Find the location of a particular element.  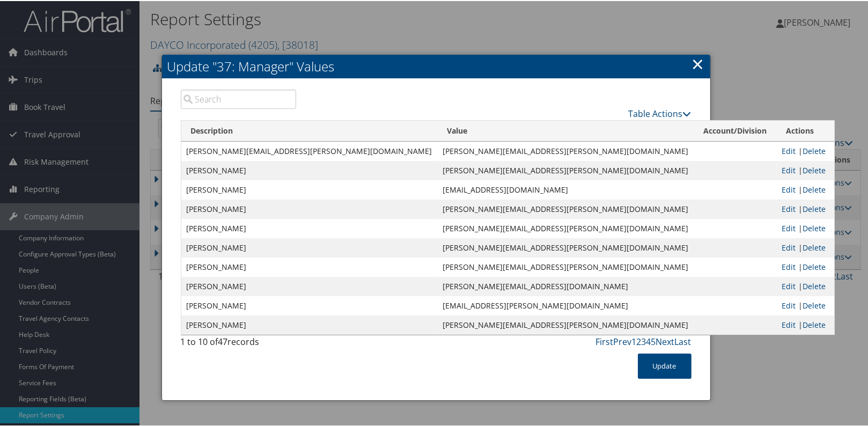

th: Value: activate to sort column ascending is located at coordinates (566, 130).